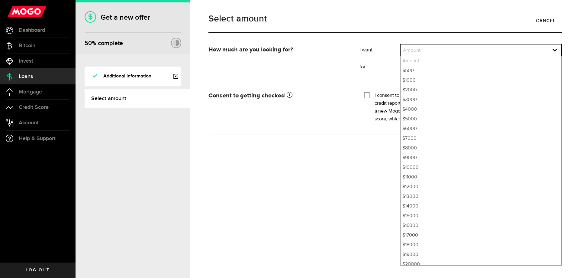 This screenshot has width=580, height=278. What do you see at coordinates (481, 167) in the screenshot?
I see `li: $10000` at bounding box center [481, 167].